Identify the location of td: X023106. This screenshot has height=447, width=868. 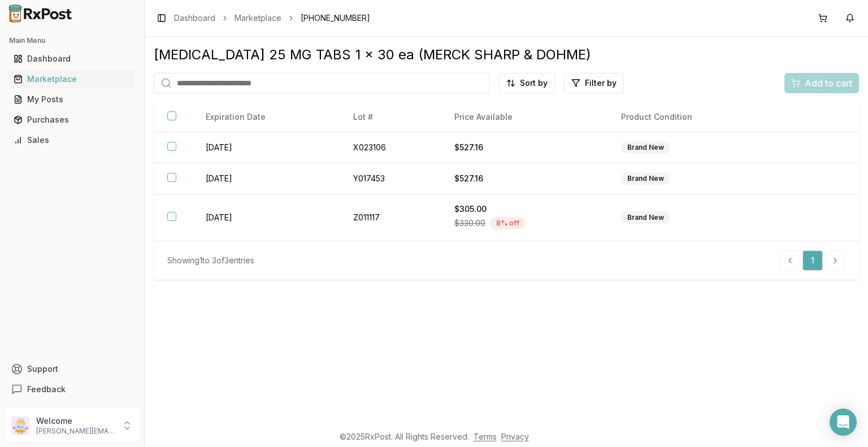
(390, 148).